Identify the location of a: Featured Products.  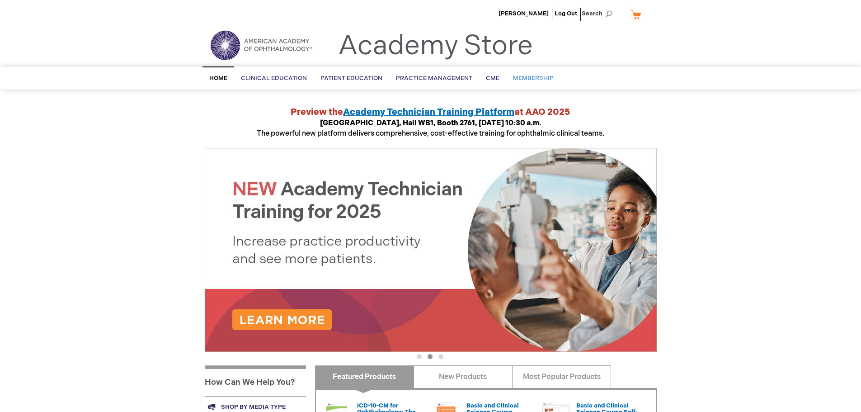
(364, 377).